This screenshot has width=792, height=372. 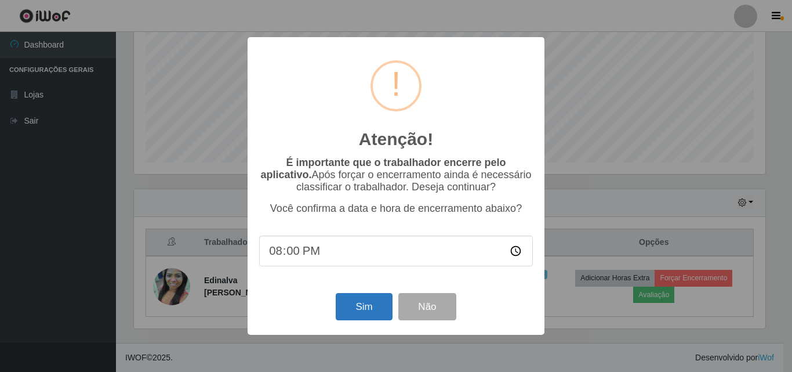 I want to click on button: Sim, so click(x=364, y=306).